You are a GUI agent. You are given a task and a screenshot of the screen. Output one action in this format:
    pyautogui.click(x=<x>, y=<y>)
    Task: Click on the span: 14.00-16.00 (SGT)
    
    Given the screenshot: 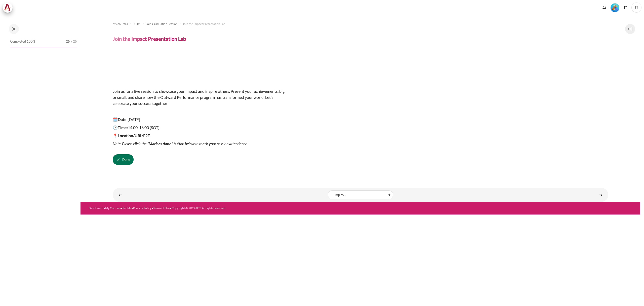 What is the action you would take?
    pyautogui.click(x=136, y=127)
    